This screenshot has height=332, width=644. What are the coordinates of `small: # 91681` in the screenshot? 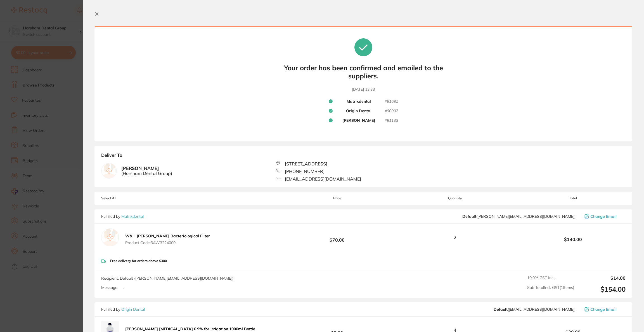 It's located at (391, 102).